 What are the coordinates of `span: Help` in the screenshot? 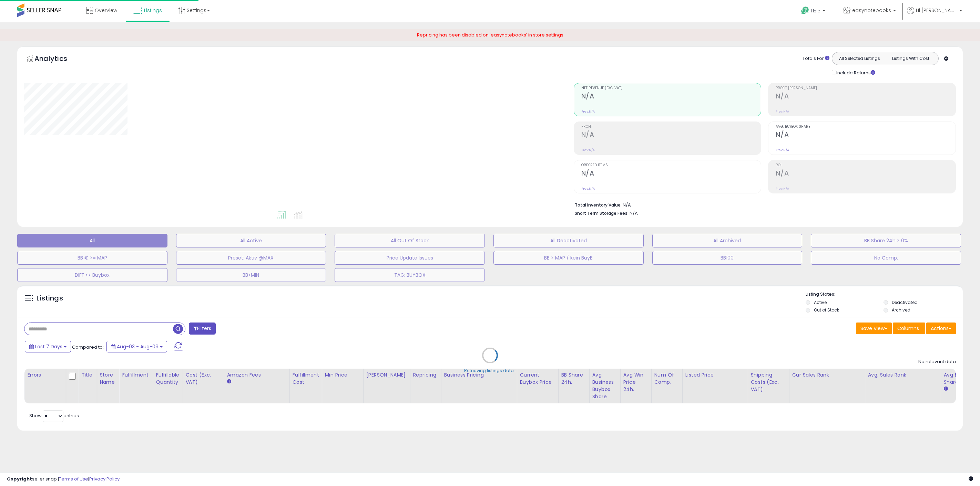 It's located at (816, 11).